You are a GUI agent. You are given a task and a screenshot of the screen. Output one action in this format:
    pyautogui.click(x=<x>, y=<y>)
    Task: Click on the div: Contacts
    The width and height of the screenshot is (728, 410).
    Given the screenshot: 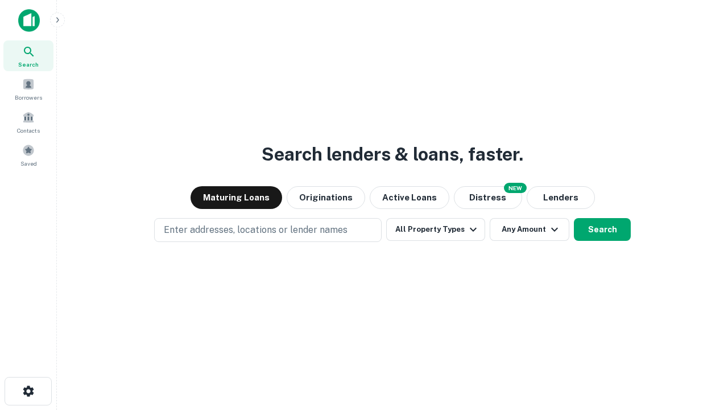 What is the action you would take?
    pyautogui.click(x=28, y=122)
    